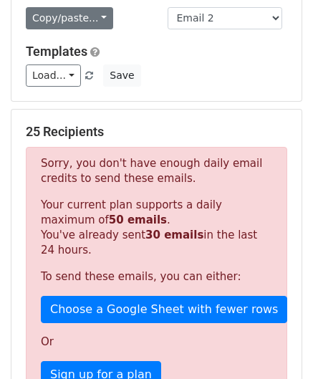  What do you see at coordinates (156, 342) in the screenshot?
I see `p: Or` at bounding box center [156, 342].